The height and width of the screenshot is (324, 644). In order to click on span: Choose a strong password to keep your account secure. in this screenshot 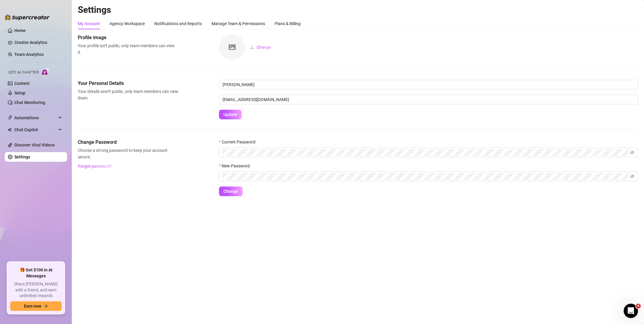, I will do `click(128, 154)`.